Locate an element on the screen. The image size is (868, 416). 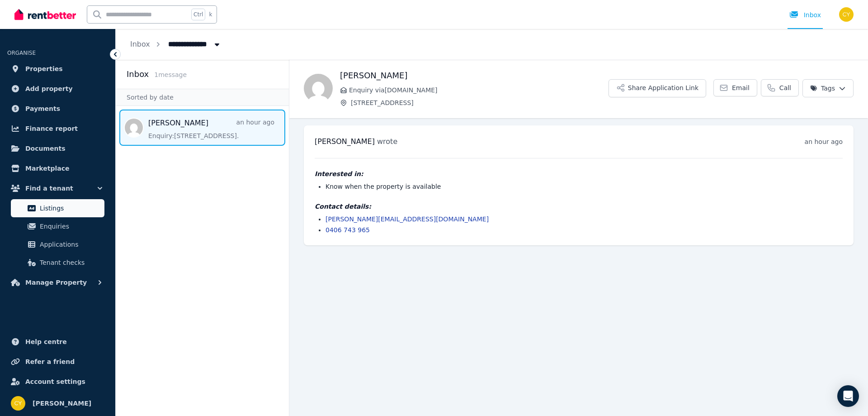
nav: Breadcrumb is located at coordinates (176, 44).